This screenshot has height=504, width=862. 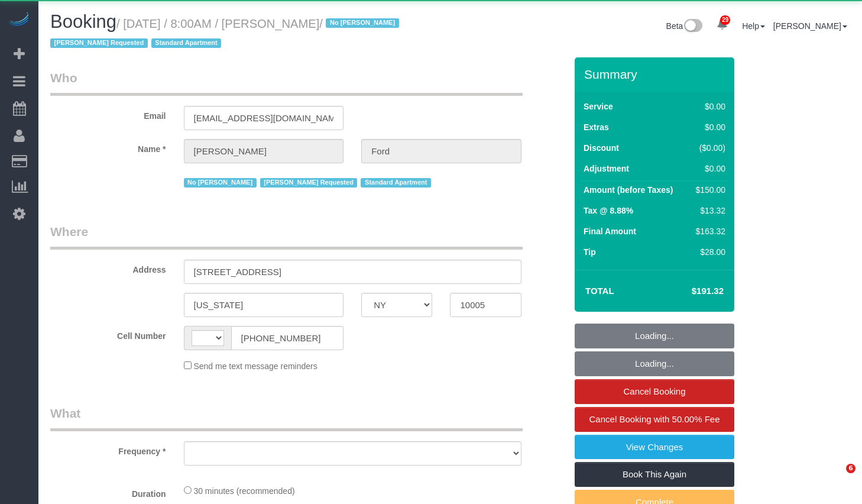 What do you see at coordinates (709, 210) in the screenshot?
I see `div: $13.32` at bounding box center [709, 210].